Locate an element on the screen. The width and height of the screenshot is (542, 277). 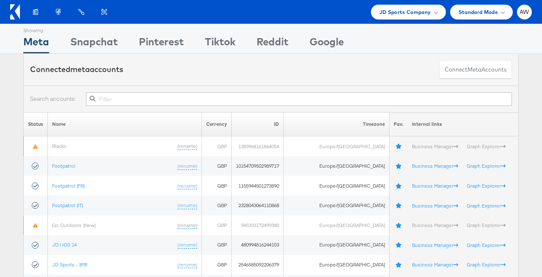
a: Footpatrol is located at coordinates (63, 165).